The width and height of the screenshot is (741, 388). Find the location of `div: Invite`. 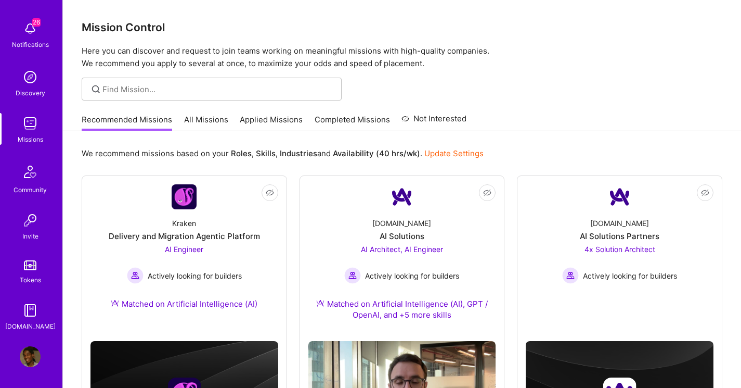

div: Invite is located at coordinates (30, 236).